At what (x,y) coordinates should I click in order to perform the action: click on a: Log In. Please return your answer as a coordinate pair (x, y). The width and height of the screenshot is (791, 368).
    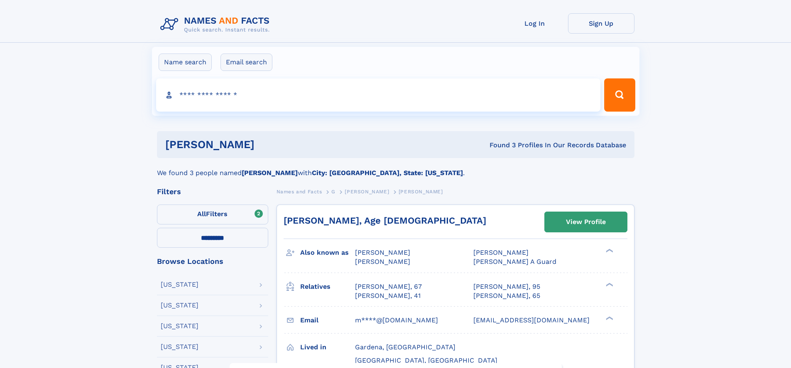
    Looking at the image, I should click on (534, 23).